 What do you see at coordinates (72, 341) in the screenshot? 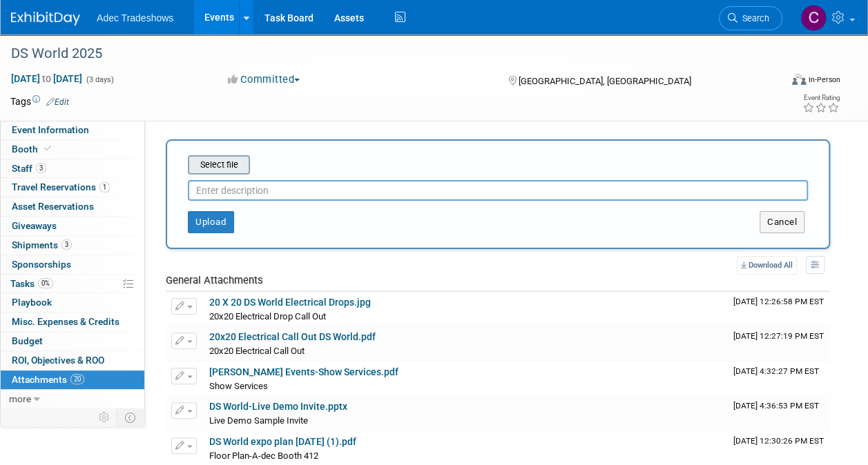
I see `a: Budget` at bounding box center [72, 341].